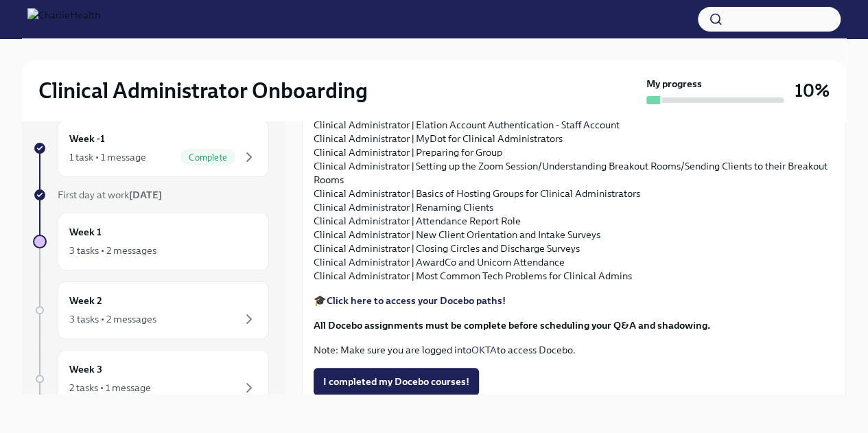 This screenshot has height=433, width=868. I want to click on strong: All Docebo assignments must be complete before scheduling your Q&A and shadowing., so click(512, 325).